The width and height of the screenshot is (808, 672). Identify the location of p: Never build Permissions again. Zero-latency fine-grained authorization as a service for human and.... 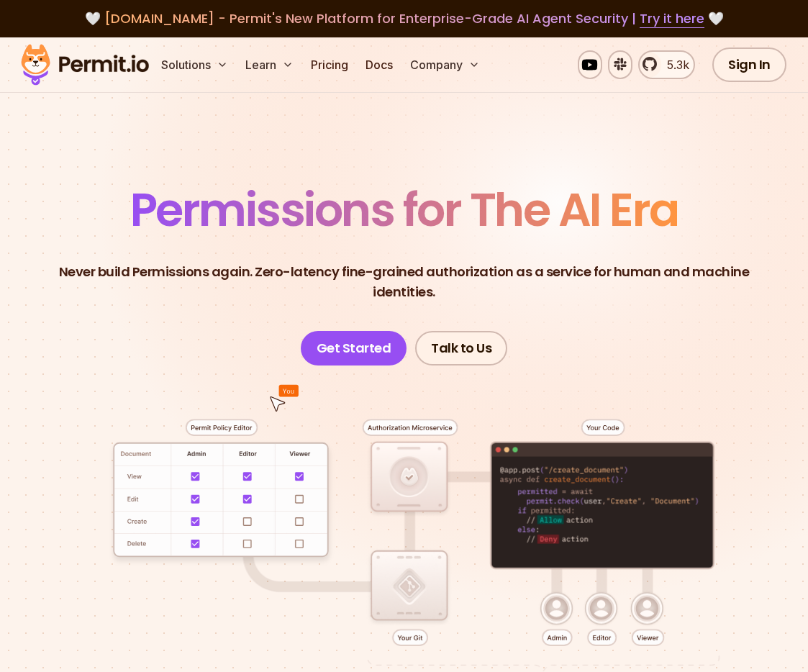
(404, 282).